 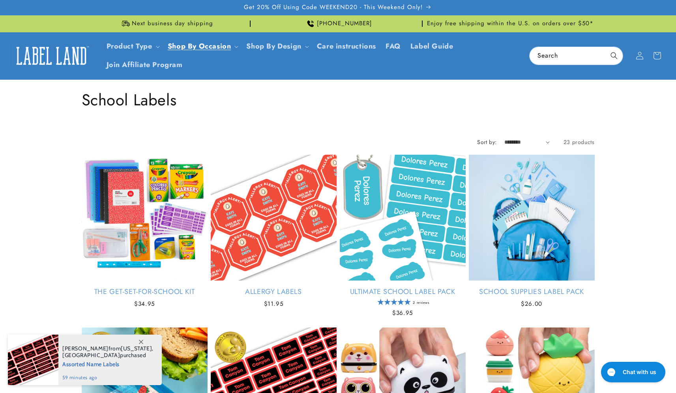 What do you see at coordinates (333, 7) in the screenshot?
I see `span: Get 20% Off Using Code WEEKEND20 - This Weekend Only!` at bounding box center [333, 7].